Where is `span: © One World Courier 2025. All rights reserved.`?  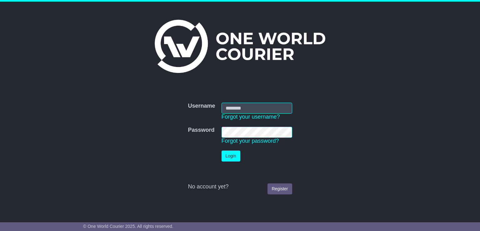 span: © One World Courier 2025. All rights reserved. is located at coordinates (128, 226).